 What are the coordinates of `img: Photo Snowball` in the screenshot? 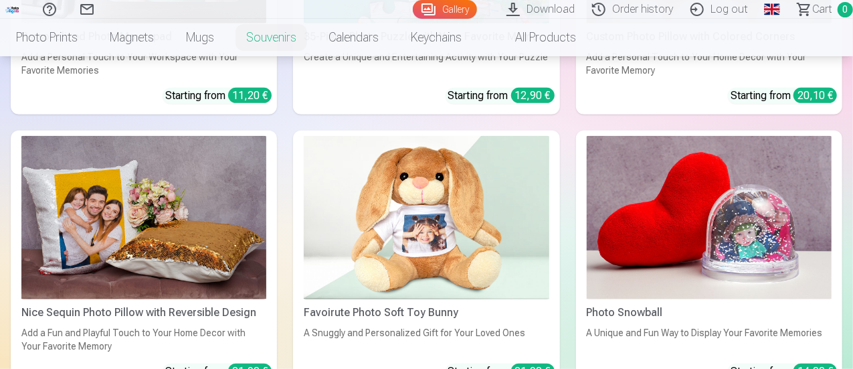 It's located at (709, 218).